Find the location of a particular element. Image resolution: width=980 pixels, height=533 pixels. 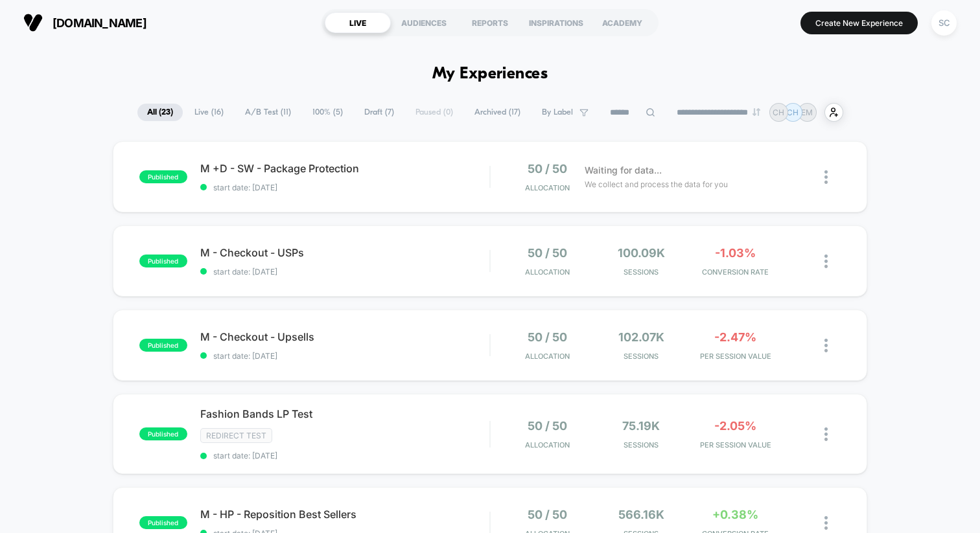

span: Live ( 16 ) is located at coordinates (208, 112).